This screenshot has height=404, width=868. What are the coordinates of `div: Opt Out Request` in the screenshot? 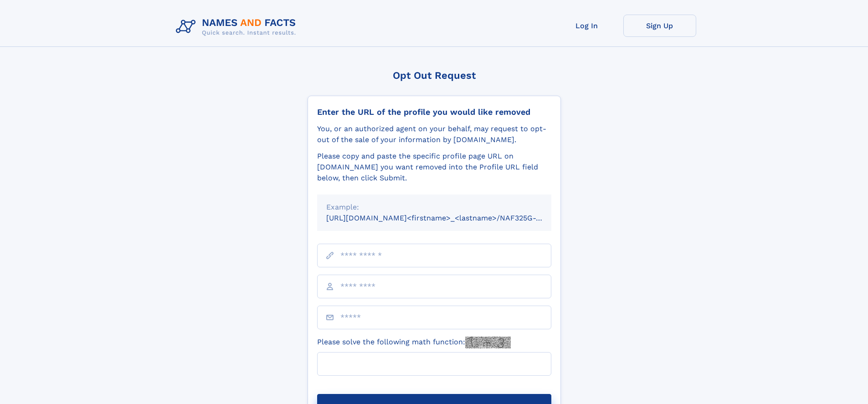 It's located at (434, 75).